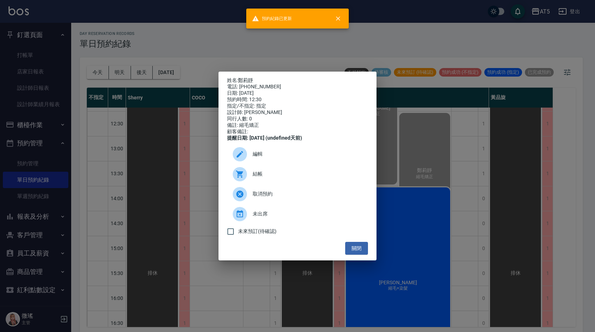 The width and height of the screenshot is (595, 332). Describe the element at coordinates (308, 154) in the screenshot. I see `span: 編輯` at that location.